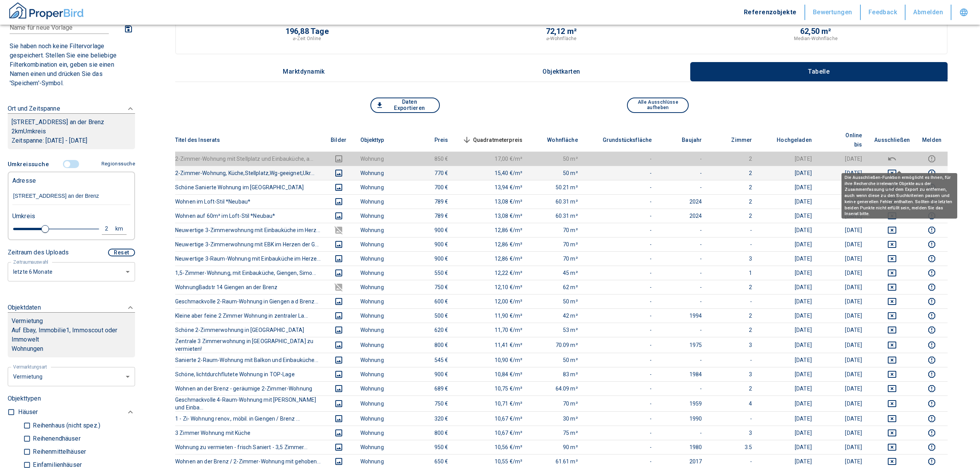  I want to click on td: 50.21 m², so click(556, 187).